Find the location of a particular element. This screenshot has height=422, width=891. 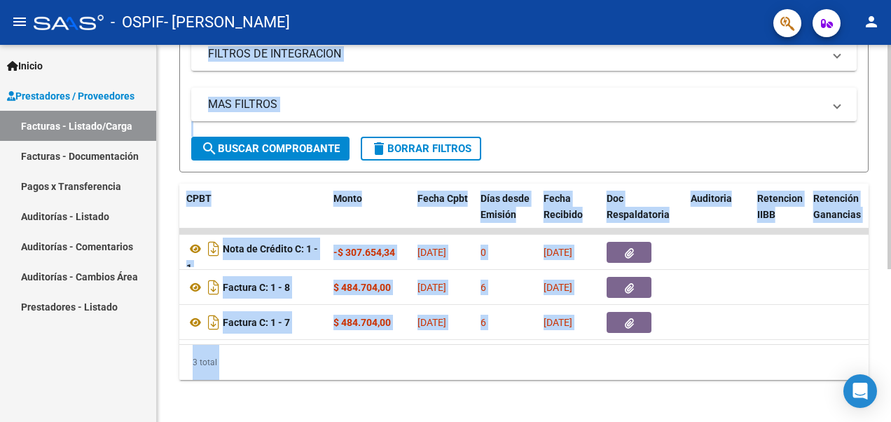

span: 0 is located at coordinates (483, 252).